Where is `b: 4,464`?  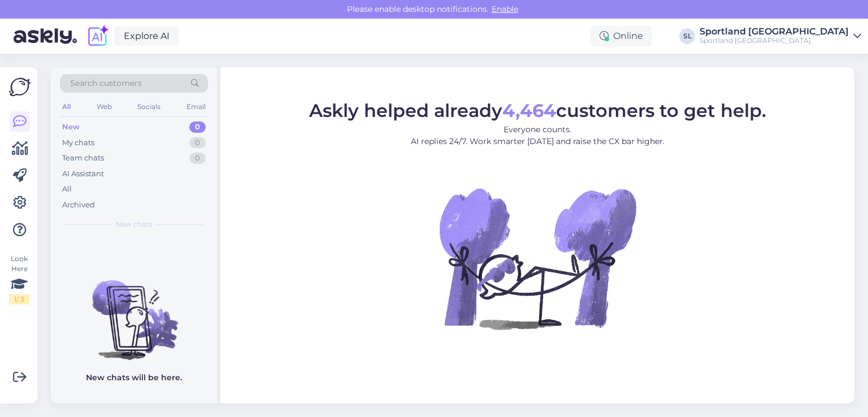
b: 4,464 is located at coordinates (529, 110).